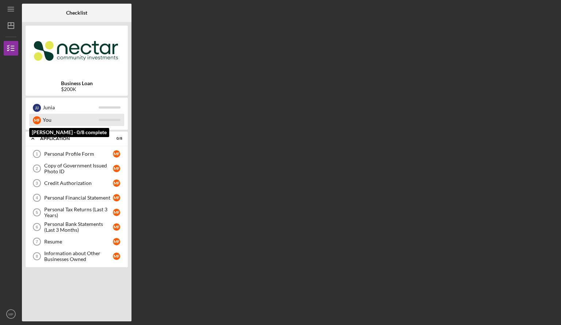 The height and width of the screenshot is (325, 561). I want to click on div: Personal Financial Statement, so click(78, 198).